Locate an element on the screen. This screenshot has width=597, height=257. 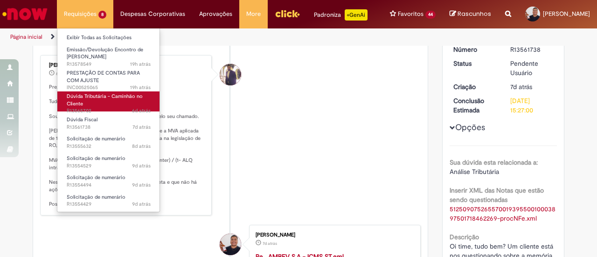
div: Padroniza is located at coordinates (341, 15).